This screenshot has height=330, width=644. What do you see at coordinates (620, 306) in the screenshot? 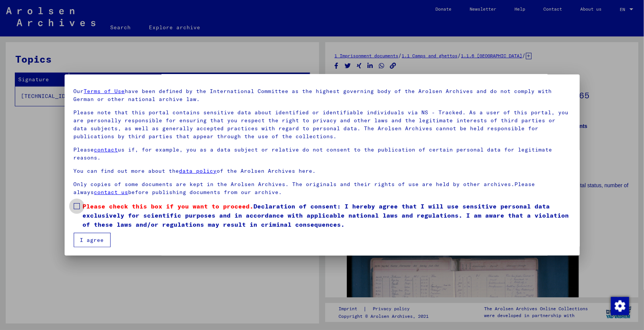
I see `img: Change consent` at bounding box center [620, 306].